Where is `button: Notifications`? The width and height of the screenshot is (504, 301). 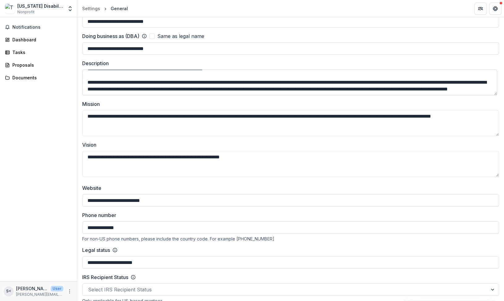 button: Notifications is located at coordinates (38, 27).